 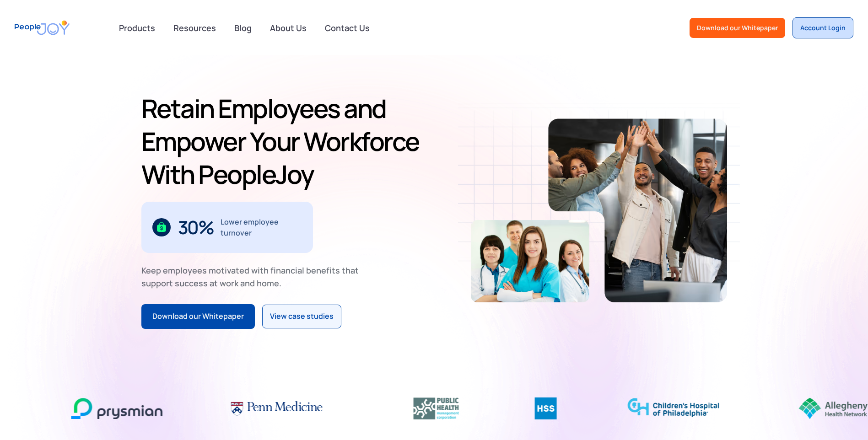 What do you see at coordinates (42, 28) in the screenshot?
I see `a: home` at bounding box center [42, 28].